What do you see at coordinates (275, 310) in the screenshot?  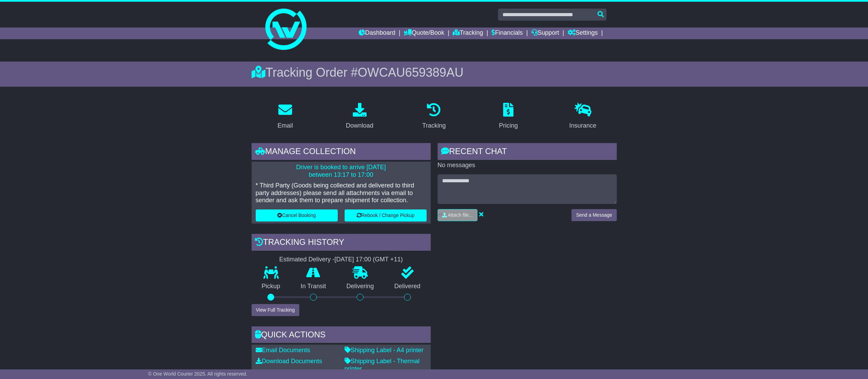 I see `button: View Full Tracking` at bounding box center [275, 310].